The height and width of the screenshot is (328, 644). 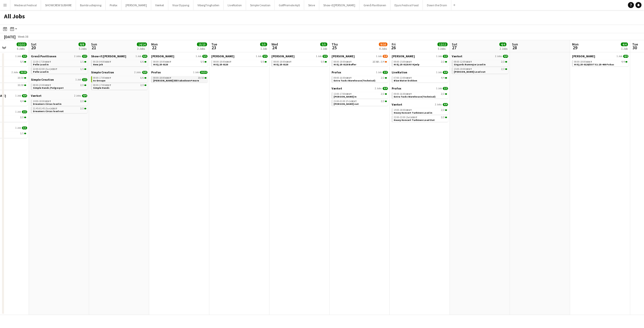 I want to click on span: Sigurds Rumrejse Load out, so click(x=470, y=72).